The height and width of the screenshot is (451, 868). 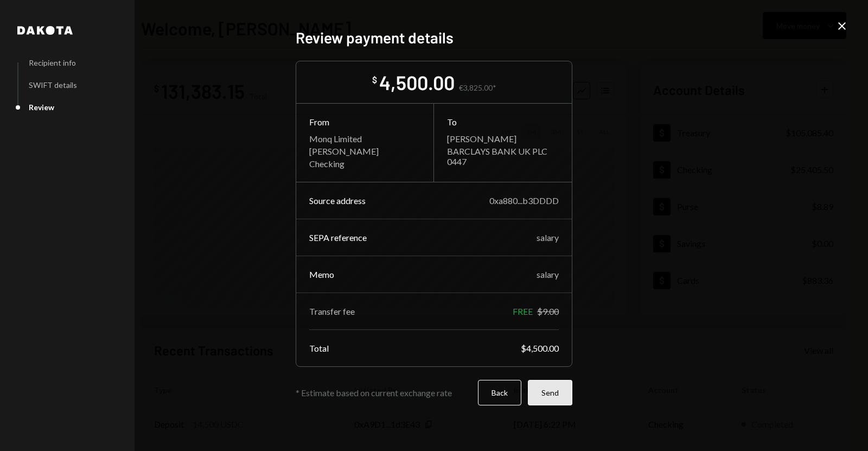 What do you see at coordinates (364, 121) in the screenshot?
I see `div: From` at bounding box center [364, 121].